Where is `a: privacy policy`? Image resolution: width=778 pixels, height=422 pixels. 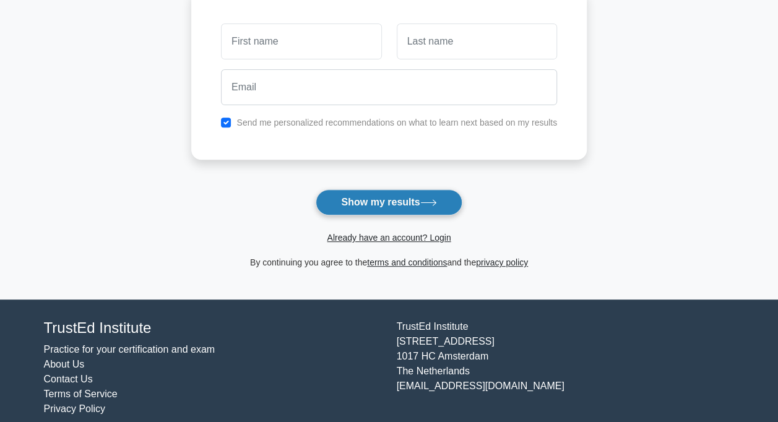
a: privacy policy is located at coordinates (502, 262).